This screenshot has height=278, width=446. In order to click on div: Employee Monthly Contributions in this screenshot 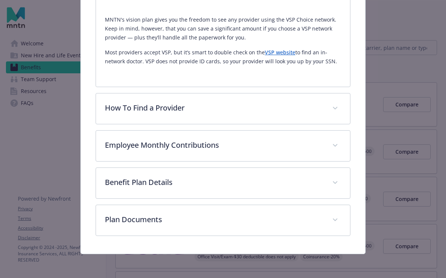, I will do `click(223, 146)`.